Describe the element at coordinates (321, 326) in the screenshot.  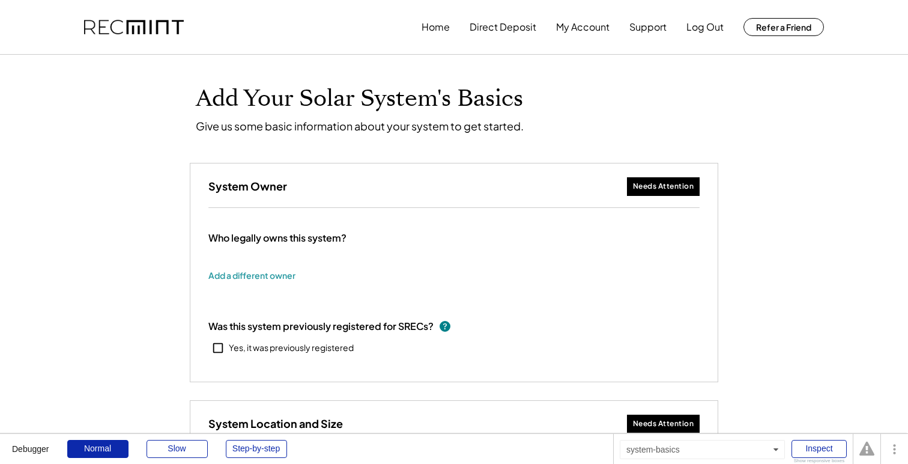
I see `div: Was this system previously registered for SRECs?` at that location.